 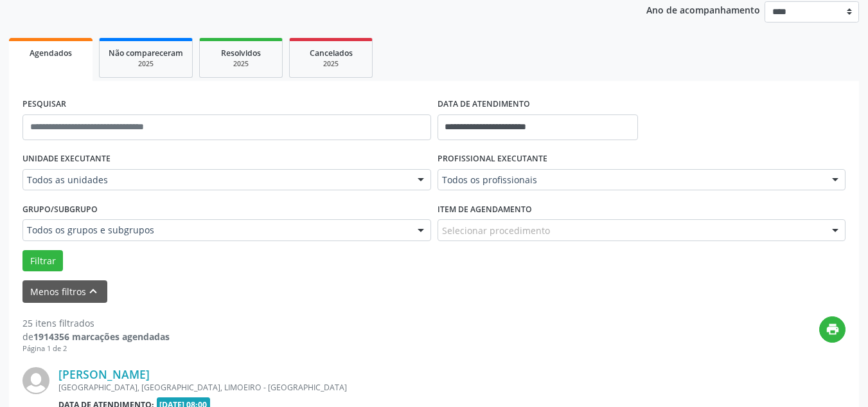 What do you see at coordinates (630, 180) in the screenshot?
I see `span: Todos os profissionais` at bounding box center [630, 180].